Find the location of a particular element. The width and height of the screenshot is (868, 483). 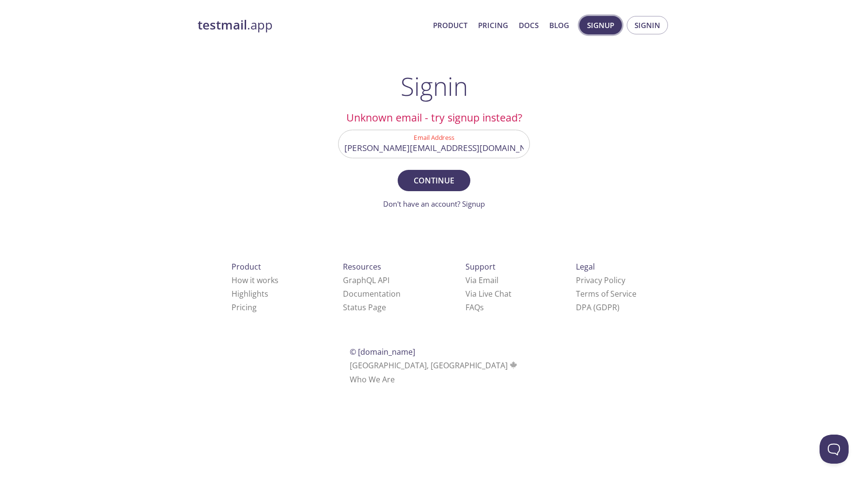

span: Signup is located at coordinates (601, 25).